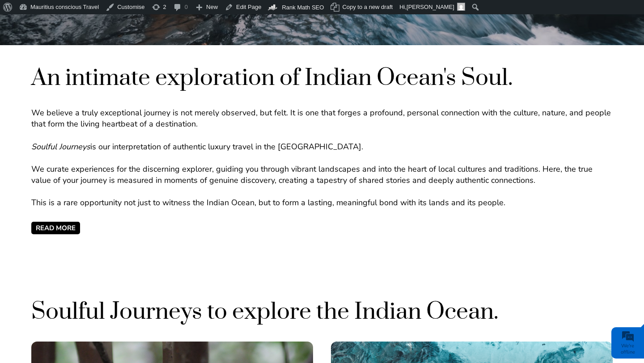 The image size is (644, 363). What do you see at coordinates (112, 53) in the screenshot?
I see `div: Leave a message` at bounding box center [112, 53].